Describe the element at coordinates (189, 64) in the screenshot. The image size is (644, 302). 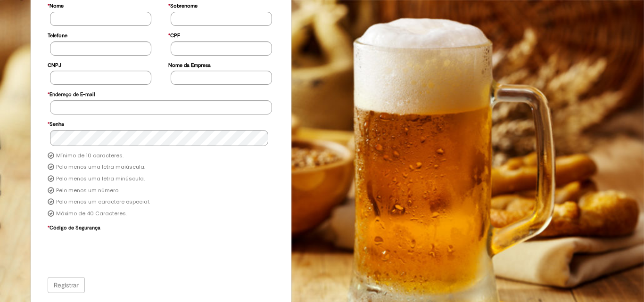
I see `label: Nome da Empresa` at that location.